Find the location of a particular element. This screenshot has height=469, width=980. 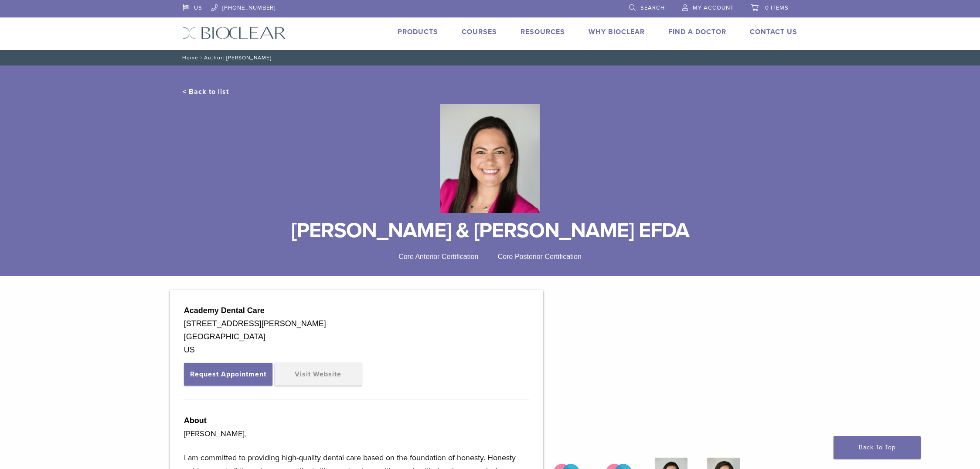

a: Home is located at coordinates (189, 57).